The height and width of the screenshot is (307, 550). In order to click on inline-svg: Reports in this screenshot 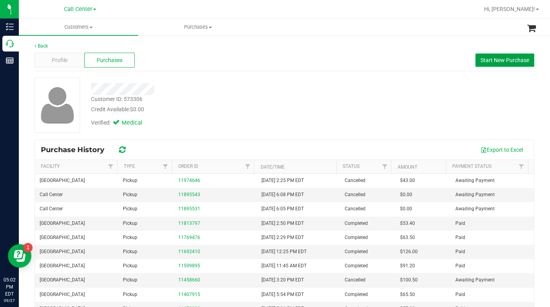, I will do `click(10, 60)`.